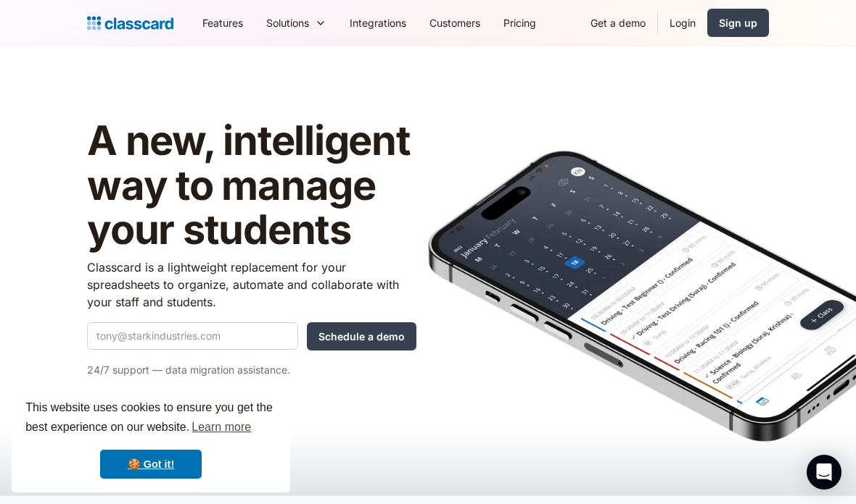 This screenshot has height=504, width=856. Describe the element at coordinates (130, 24) in the screenshot. I see `a: Logo` at that location.